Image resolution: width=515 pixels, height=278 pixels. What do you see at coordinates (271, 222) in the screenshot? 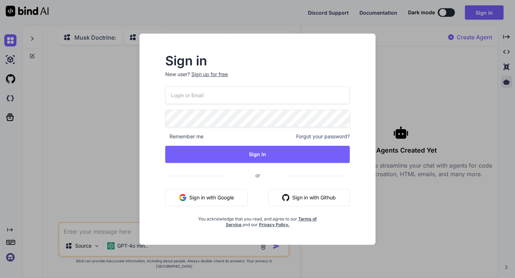
I see `a: Terms of Service` at bounding box center [271, 222].